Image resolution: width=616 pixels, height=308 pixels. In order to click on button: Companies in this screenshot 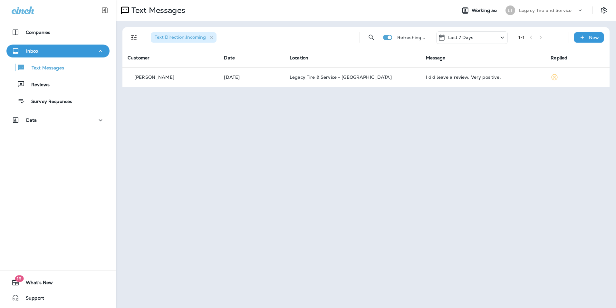, I will do `click(58, 32)`.